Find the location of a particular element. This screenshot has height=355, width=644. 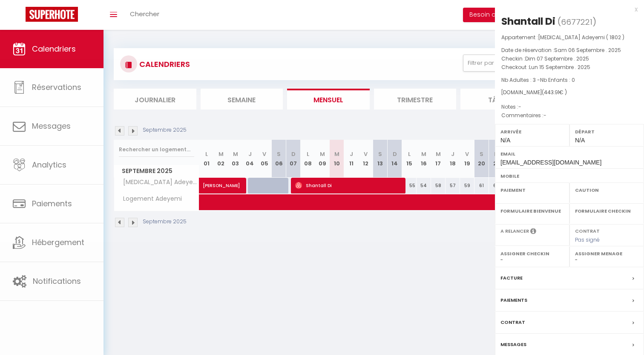

p: Commentaires : is located at coordinates (570, 116).